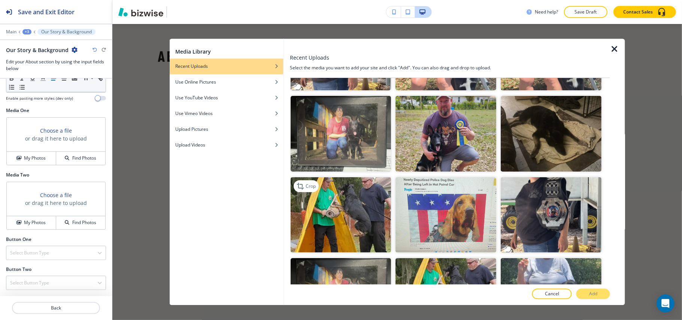 The width and height of the screenshot is (682, 320). Describe the element at coordinates (37, 50) in the screenshot. I see `h2: Our Story & Background` at that location.